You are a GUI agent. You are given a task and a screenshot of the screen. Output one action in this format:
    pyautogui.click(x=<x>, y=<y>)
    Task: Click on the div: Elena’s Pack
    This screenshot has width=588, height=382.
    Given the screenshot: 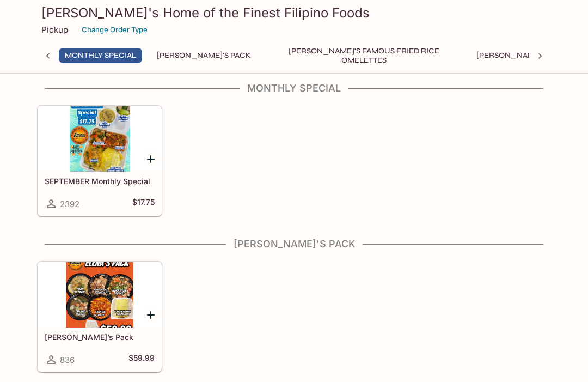 What is the action you would take?
    pyautogui.click(x=99, y=295)
    